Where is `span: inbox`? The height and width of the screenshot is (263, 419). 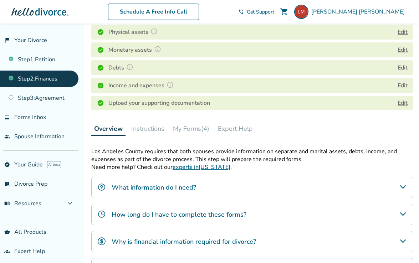 span: inbox is located at coordinates (7, 117).